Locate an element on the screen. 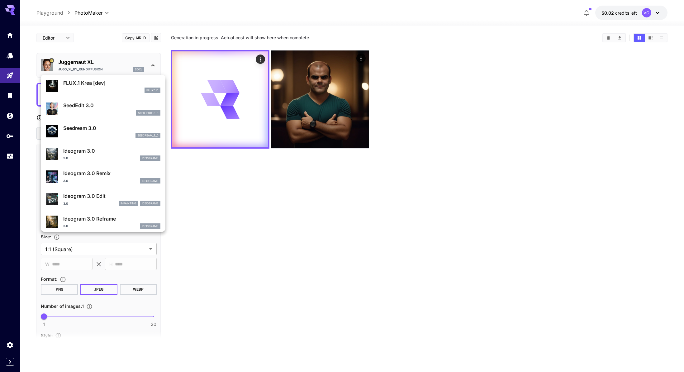 The image size is (684, 372). div: Ideogram 3.03.0ideogram3 is located at coordinates (103, 154).